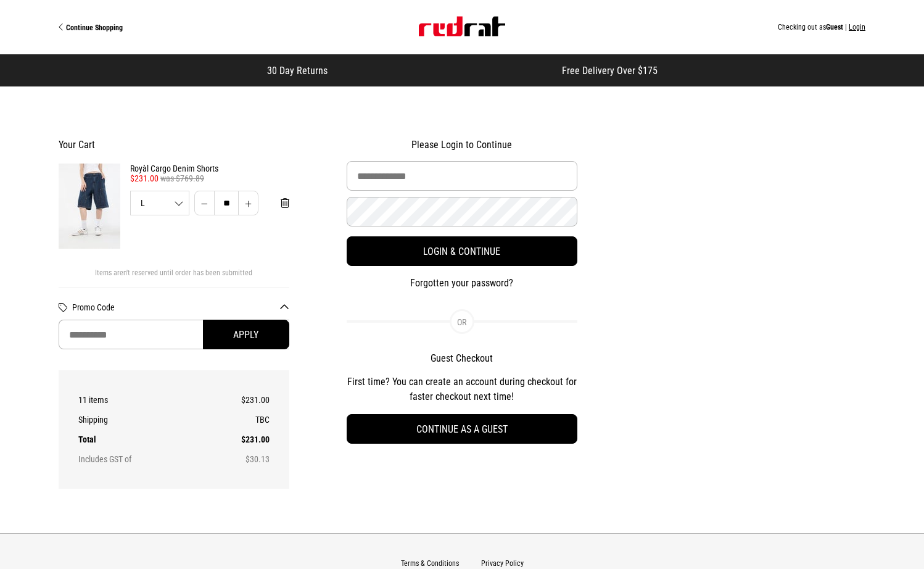 The height and width of the screenshot is (569, 924). I want to click on span: L, so click(160, 203).